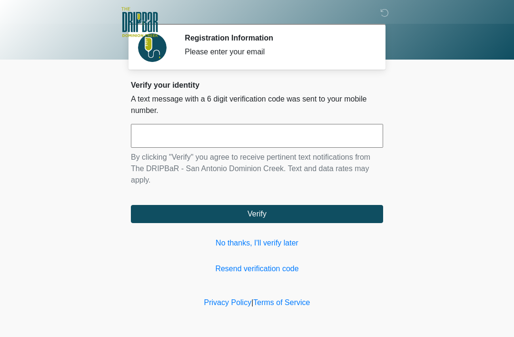 Image resolution: width=514 pixels, height=337 pixels. What do you see at coordinates (281, 302) in the screenshot?
I see `a: Terms of Service` at bounding box center [281, 302].